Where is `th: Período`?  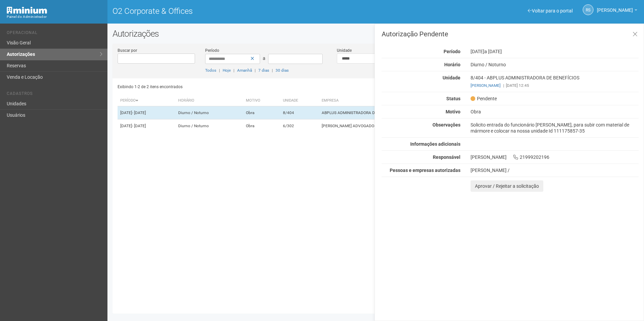
th: Período is located at coordinates (146, 101).